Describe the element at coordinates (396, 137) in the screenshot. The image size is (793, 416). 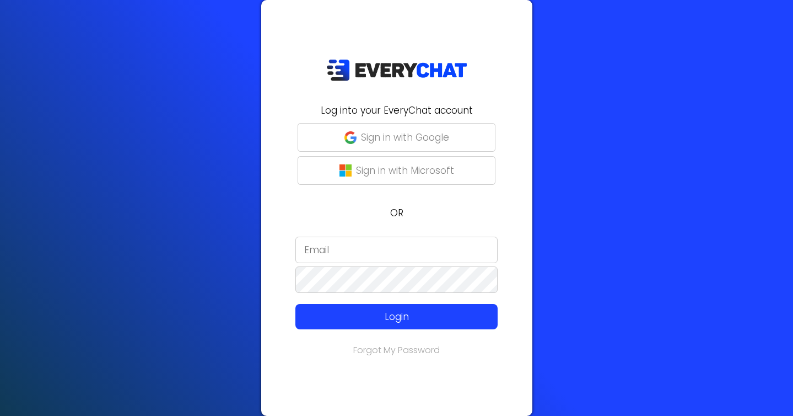
I see `button: Sign in with Google` at that location.